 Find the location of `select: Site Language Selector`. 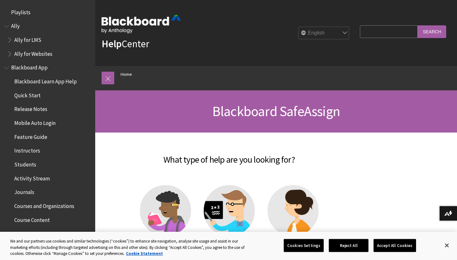

select: Site Language Selector is located at coordinates (324, 33).